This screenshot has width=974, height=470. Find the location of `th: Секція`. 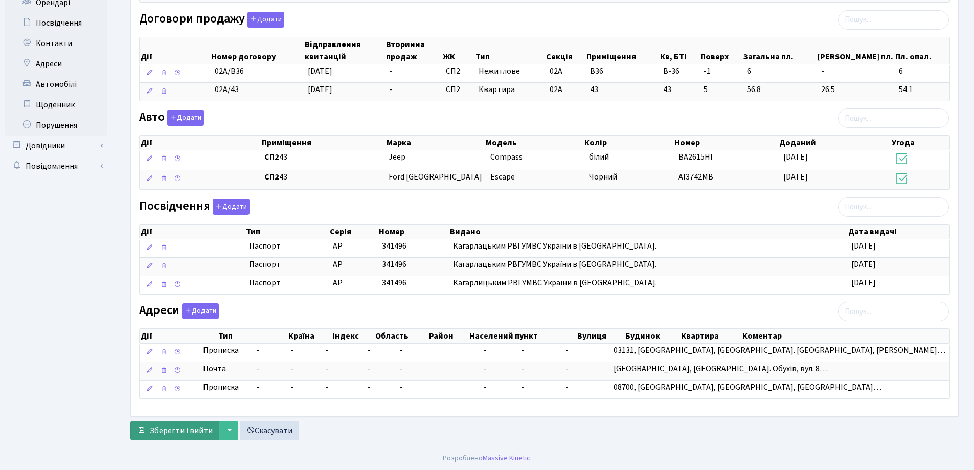

th: Секція is located at coordinates (565, 51).